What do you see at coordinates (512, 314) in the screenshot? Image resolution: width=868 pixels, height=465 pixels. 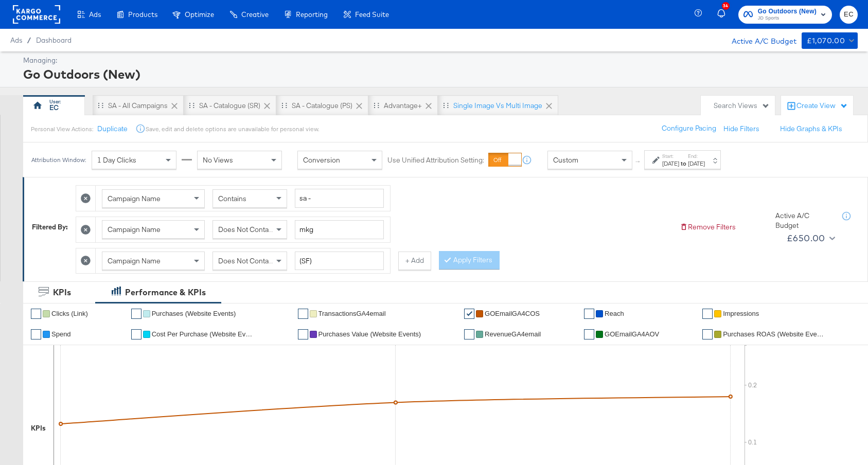 I see `span: GOEmailGA4COS` at bounding box center [512, 314].